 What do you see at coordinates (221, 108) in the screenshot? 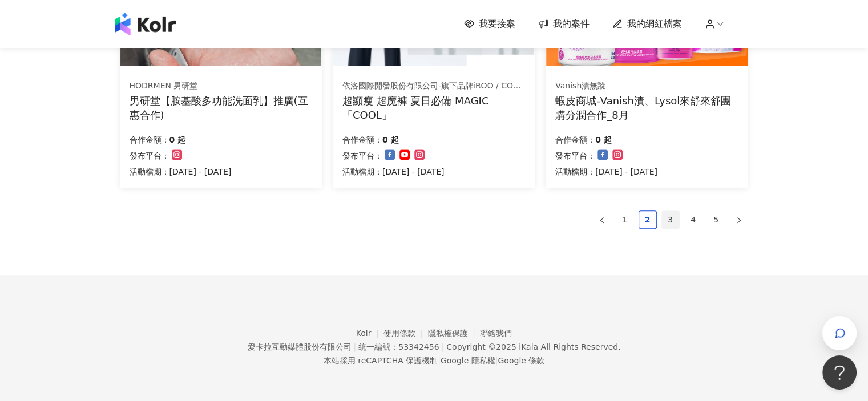
I see `div: 男研堂【胺基酸多功能洗面乳】推廣(互惠合作)` at bounding box center [221, 108].